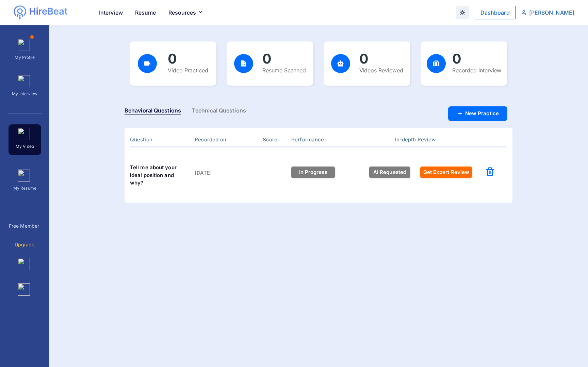 This screenshot has width=588, height=367. What do you see at coordinates (390, 173) in the screenshot?
I see `button: AI Requested` at bounding box center [390, 173].